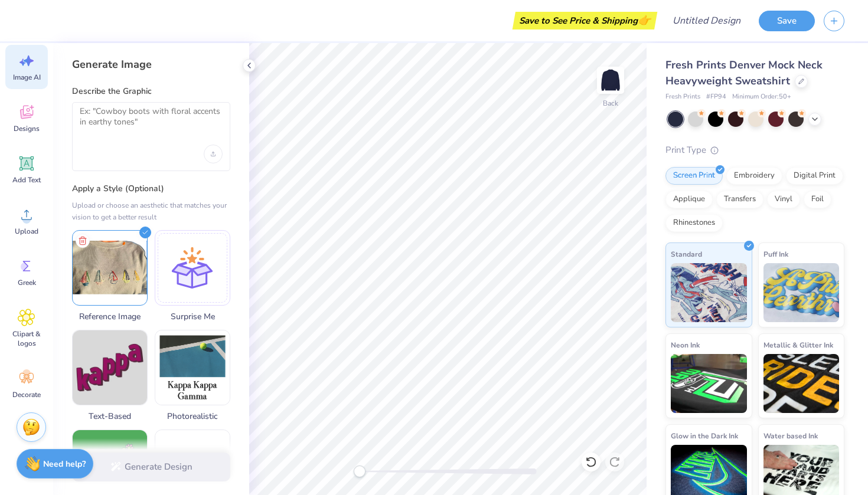  What do you see at coordinates (110, 417) in the screenshot?
I see `span: Text-Based` at bounding box center [110, 417].